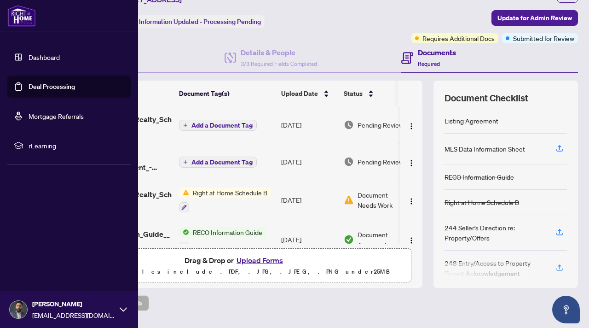 The height and width of the screenshot is (328, 589). What do you see at coordinates (482, 202) in the screenshot?
I see `div: Right at Home Schedule B` at bounding box center [482, 202].